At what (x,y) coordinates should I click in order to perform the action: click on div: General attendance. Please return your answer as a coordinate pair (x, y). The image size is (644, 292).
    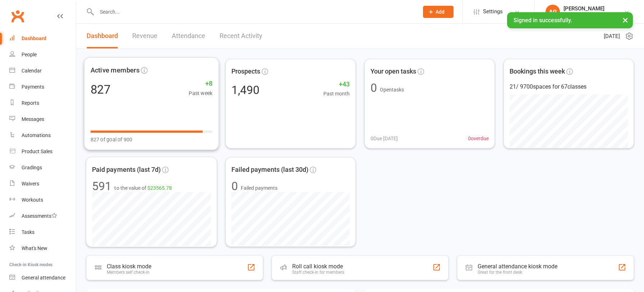
    Looking at the image, I should click on (43, 278).